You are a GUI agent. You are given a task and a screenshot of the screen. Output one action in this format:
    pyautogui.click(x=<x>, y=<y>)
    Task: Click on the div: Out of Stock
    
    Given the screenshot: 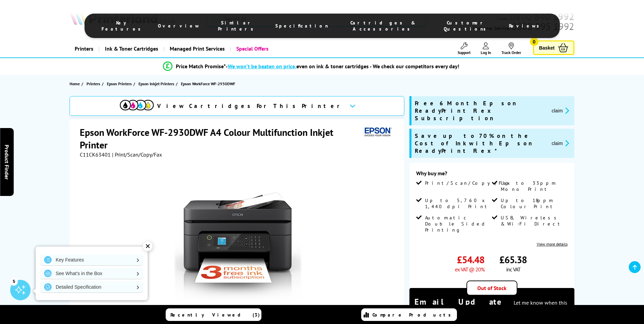 What is the action you would take?
    pyautogui.click(x=492, y=288)
    